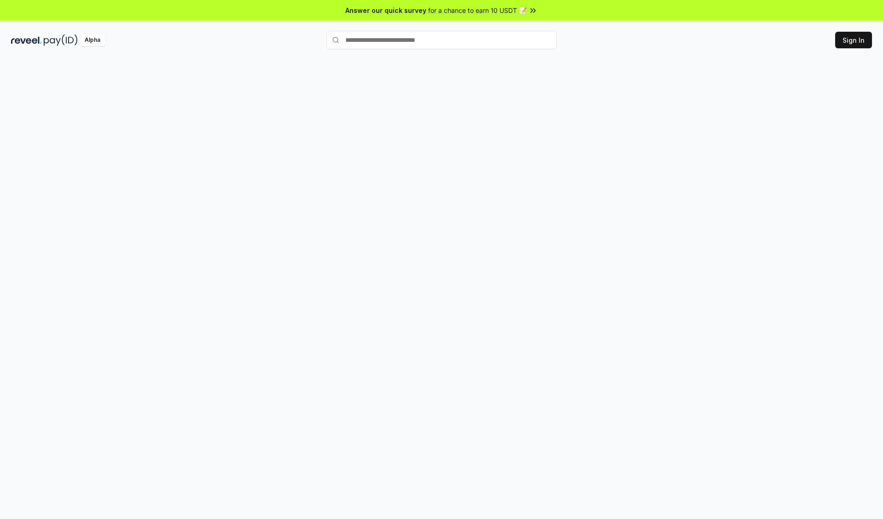 The height and width of the screenshot is (519, 883). I want to click on img: pay_id, so click(61, 40).